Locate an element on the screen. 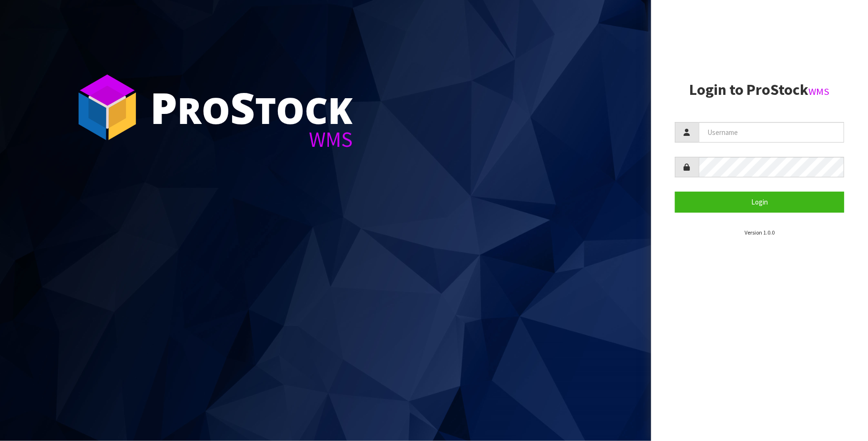 Image resolution: width=868 pixels, height=441 pixels. div: WMS is located at coordinates (251, 139).